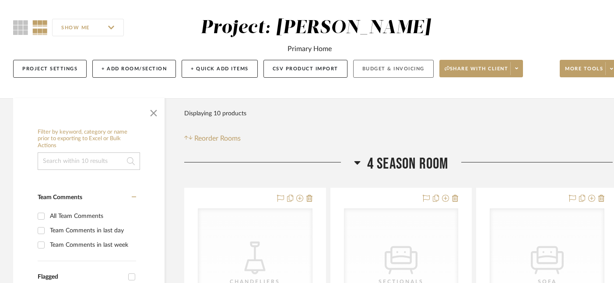 Image resolution: width=614 pixels, height=283 pixels. I want to click on input: Search within 10 results, so click(89, 161).